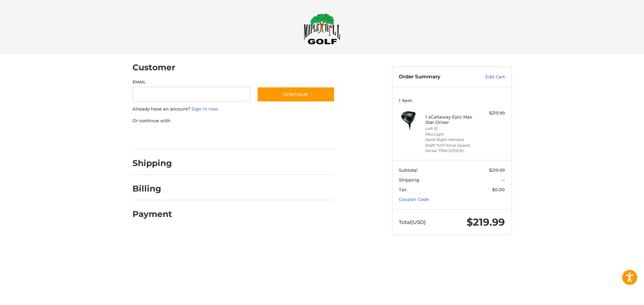 The height and width of the screenshot is (305, 644). Describe the element at coordinates (409, 170) in the screenshot. I see `span: Subtotal` at that location.